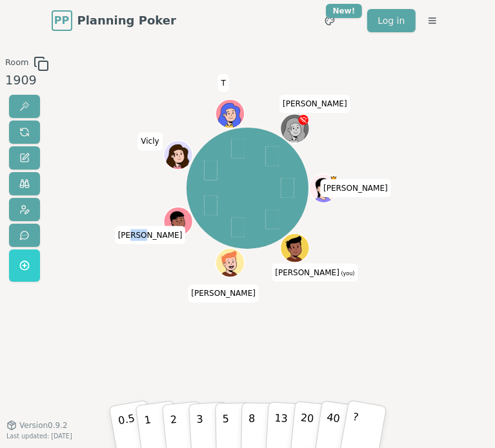 The image size is (495, 448). Describe the element at coordinates (126, 20) in the screenshot. I see `span: Planning Poker` at that location.